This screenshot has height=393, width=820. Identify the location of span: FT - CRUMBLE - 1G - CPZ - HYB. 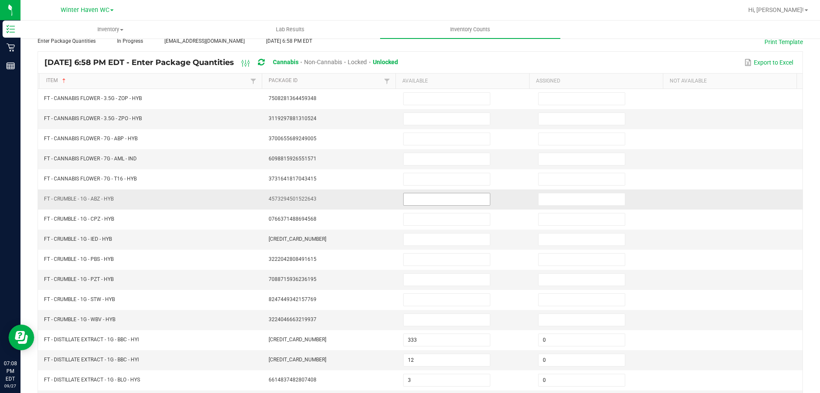
(79, 219).